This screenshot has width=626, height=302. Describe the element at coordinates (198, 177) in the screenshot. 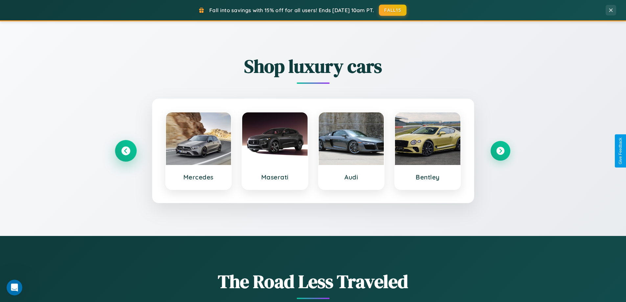

I see `h3: Mercedes` at that location.